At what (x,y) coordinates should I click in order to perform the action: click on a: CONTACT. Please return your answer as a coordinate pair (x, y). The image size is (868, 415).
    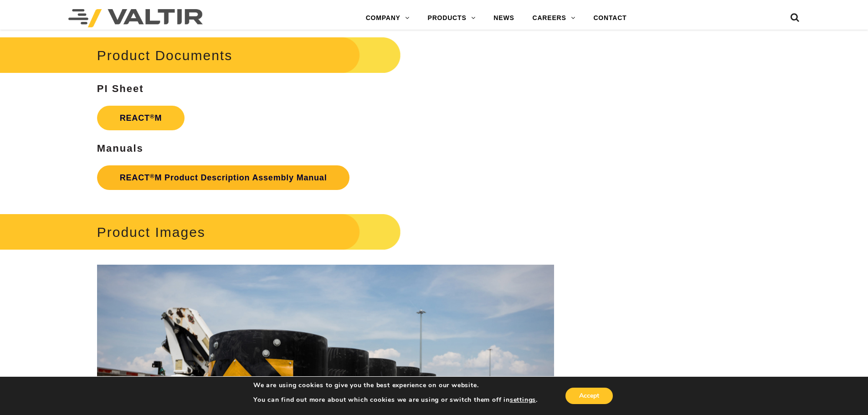
    Looking at the image, I should click on (610, 18).